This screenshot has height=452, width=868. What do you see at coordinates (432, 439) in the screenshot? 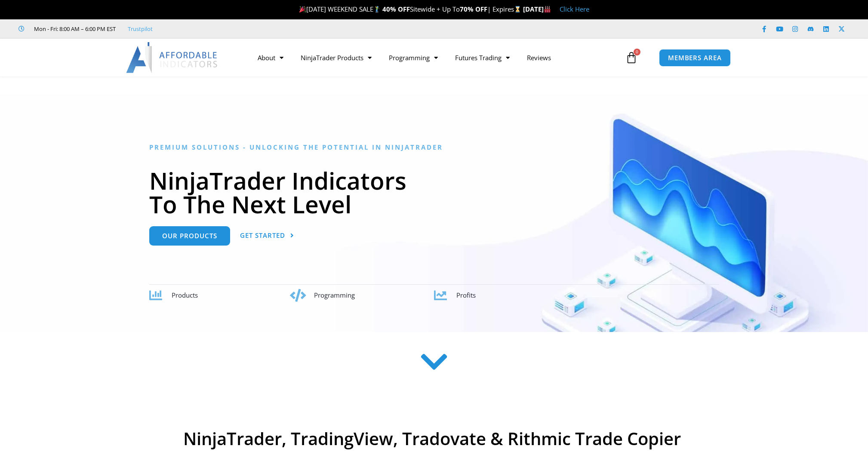
I see `h2: NinjaTrader, TradingView, Tradovate & Rithmic Trade Copier` at bounding box center [432, 439].